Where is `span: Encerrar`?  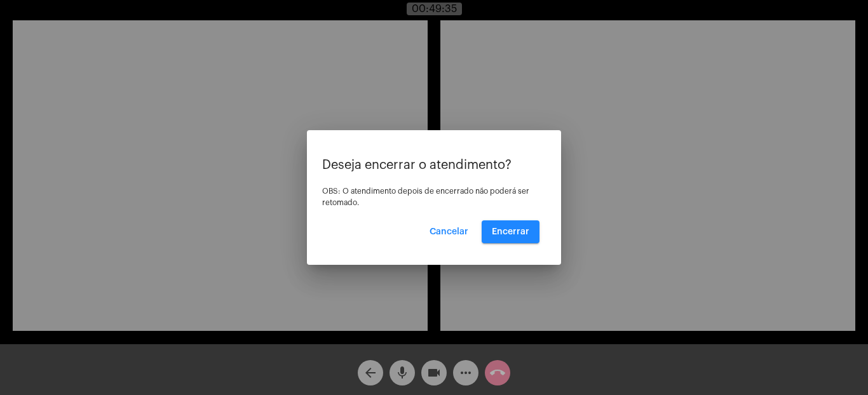 span: Encerrar is located at coordinates (510, 232).